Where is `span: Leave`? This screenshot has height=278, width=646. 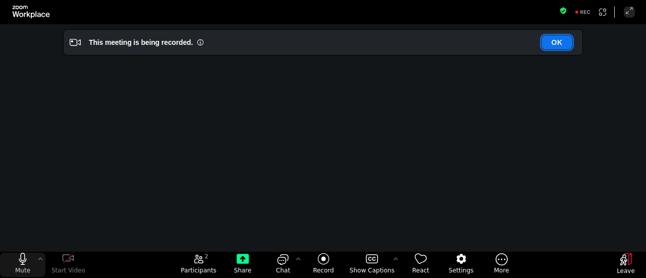 span: Leave is located at coordinates (626, 271).